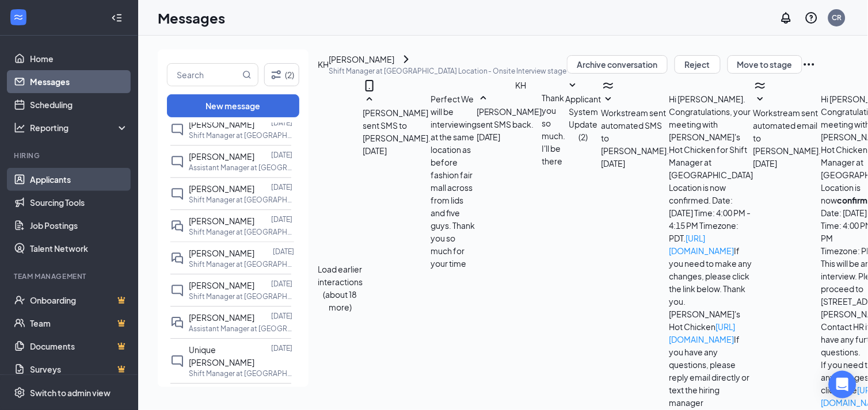 The height and width of the screenshot is (410, 868). What do you see at coordinates (812, 18) in the screenshot?
I see `svg: QuestionInfo` at bounding box center [812, 18].